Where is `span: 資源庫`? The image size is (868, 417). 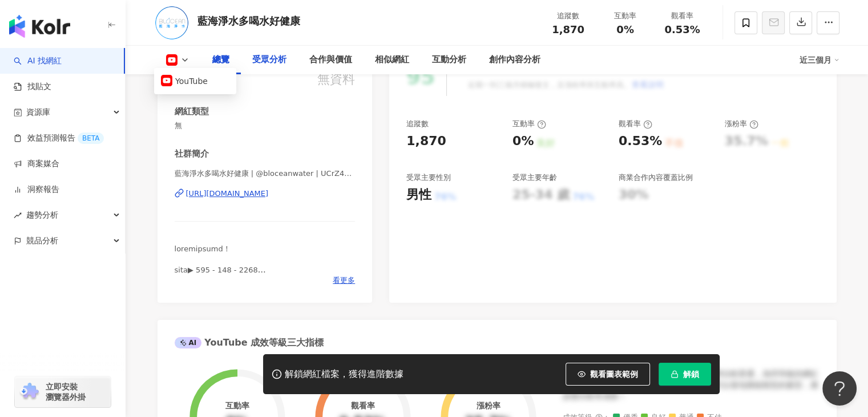 span: 資源庫 is located at coordinates (38, 112).